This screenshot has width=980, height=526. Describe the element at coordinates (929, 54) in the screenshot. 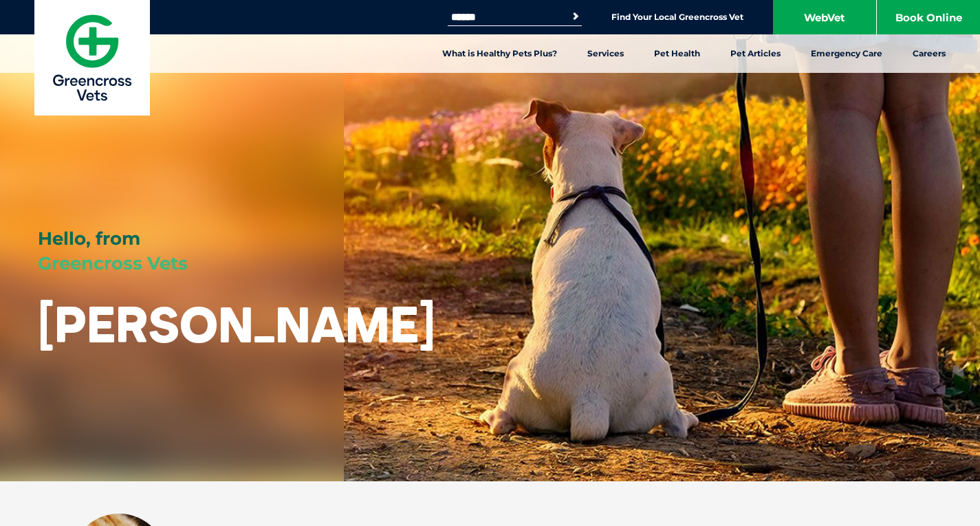

I see `a: Careers` at that location.